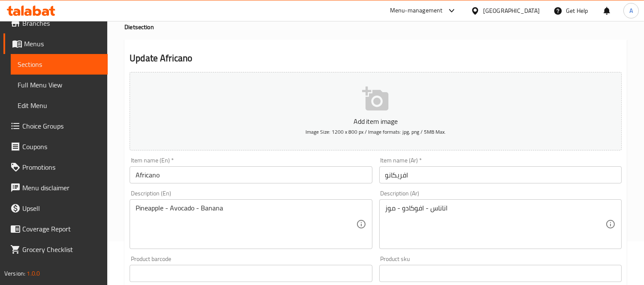 This screenshot has width=644, height=285. What do you see at coordinates (55, 167) in the screenshot?
I see `a: Promotions` at bounding box center [55, 167].